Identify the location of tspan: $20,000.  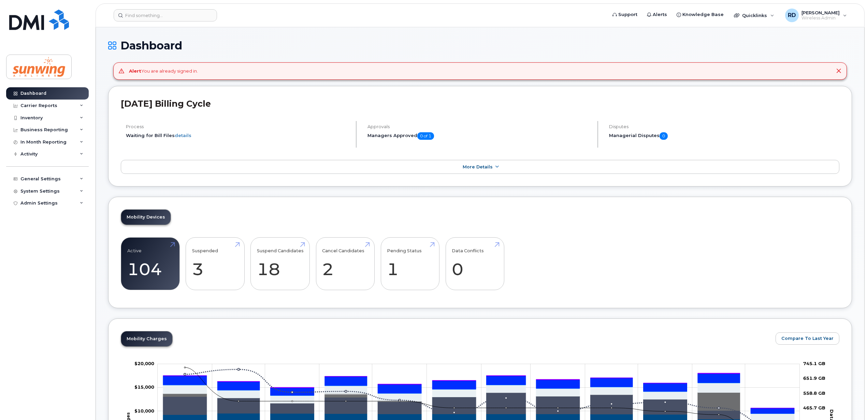
(145, 363).